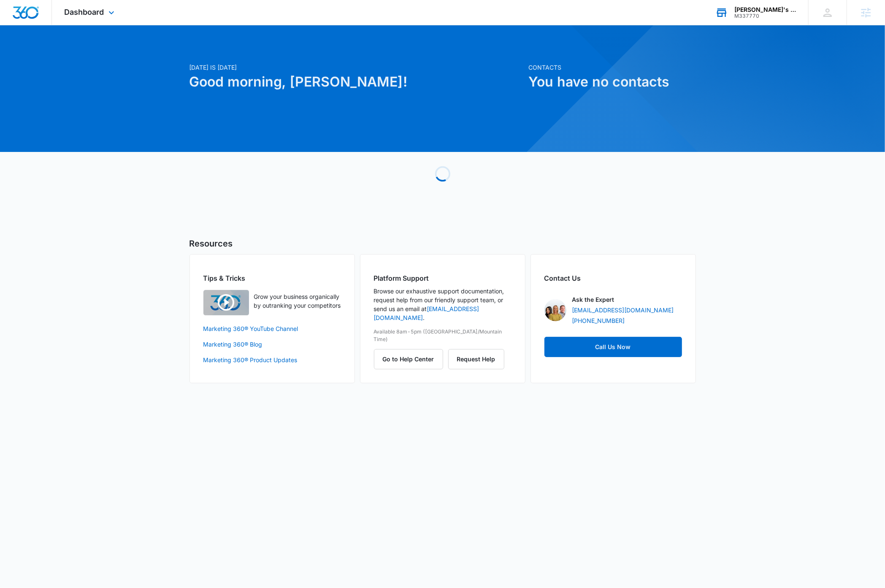  What do you see at coordinates (273, 278) in the screenshot?
I see `h2: Tips & Tricks` at bounding box center [273, 278].